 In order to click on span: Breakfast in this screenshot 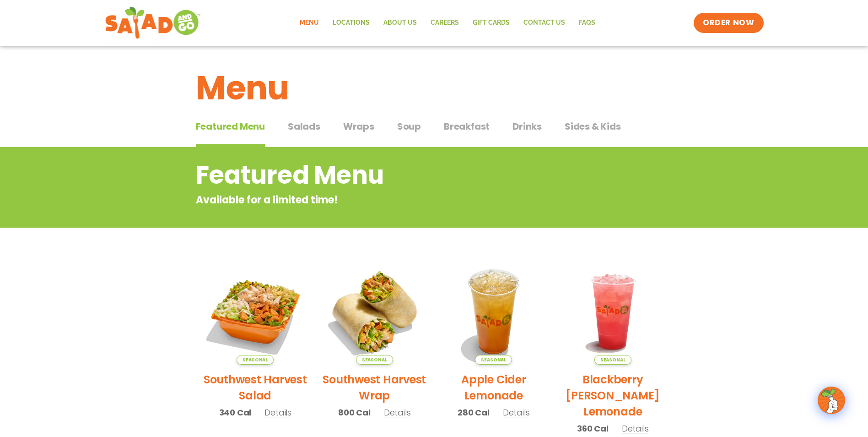, I will do `click(467, 126)`.